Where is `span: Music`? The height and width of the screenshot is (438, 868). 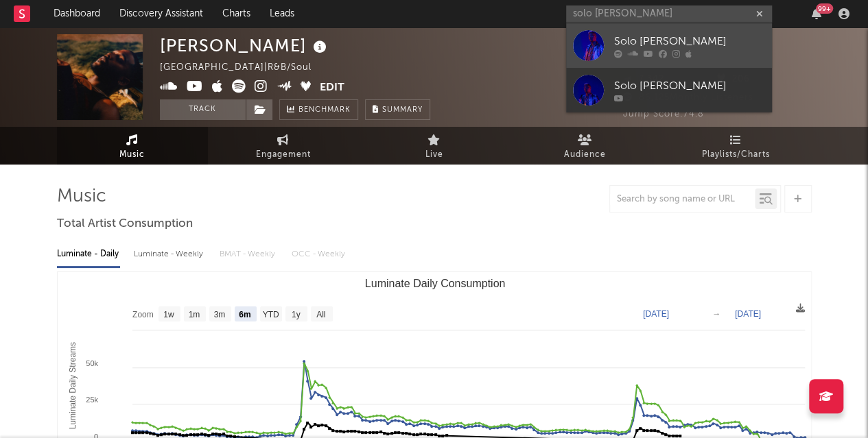 span: Music is located at coordinates (132, 155).